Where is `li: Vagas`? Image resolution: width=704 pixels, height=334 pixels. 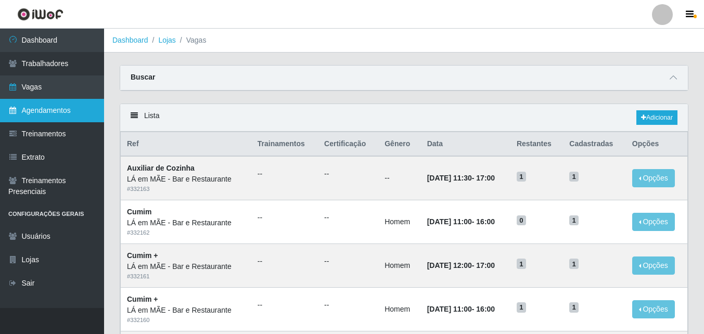 li: Vagas is located at coordinates (191, 40).